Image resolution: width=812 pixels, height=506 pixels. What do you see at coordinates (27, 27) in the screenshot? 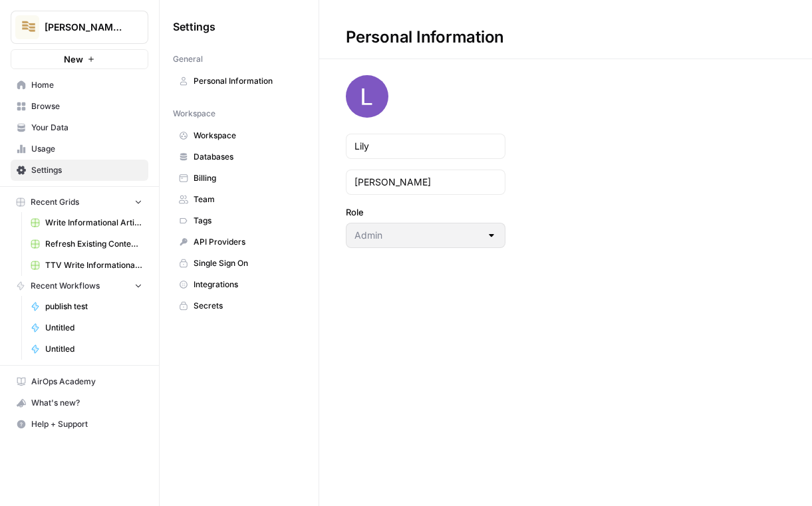
I see `img: Lily's AirCraft Logo` at bounding box center [27, 27].